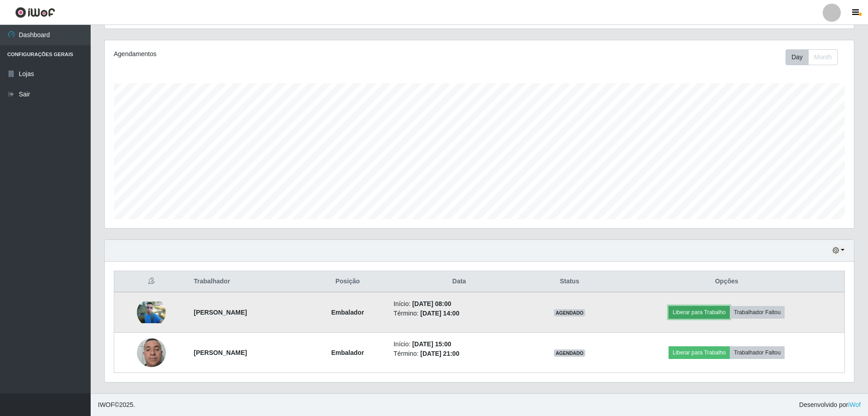  What do you see at coordinates (811, 57) in the screenshot?
I see `div: First group` at bounding box center [811, 57].